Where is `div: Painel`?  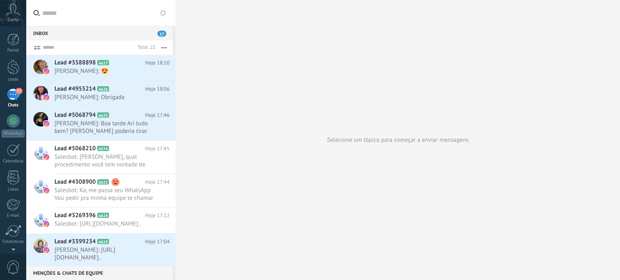
div: Painel is located at coordinates (13, 50).